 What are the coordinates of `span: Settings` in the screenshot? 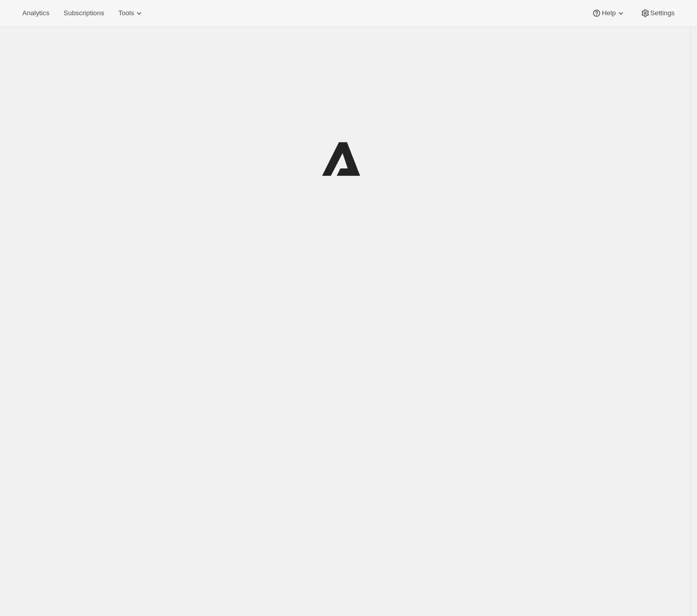 It's located at (663, 13).